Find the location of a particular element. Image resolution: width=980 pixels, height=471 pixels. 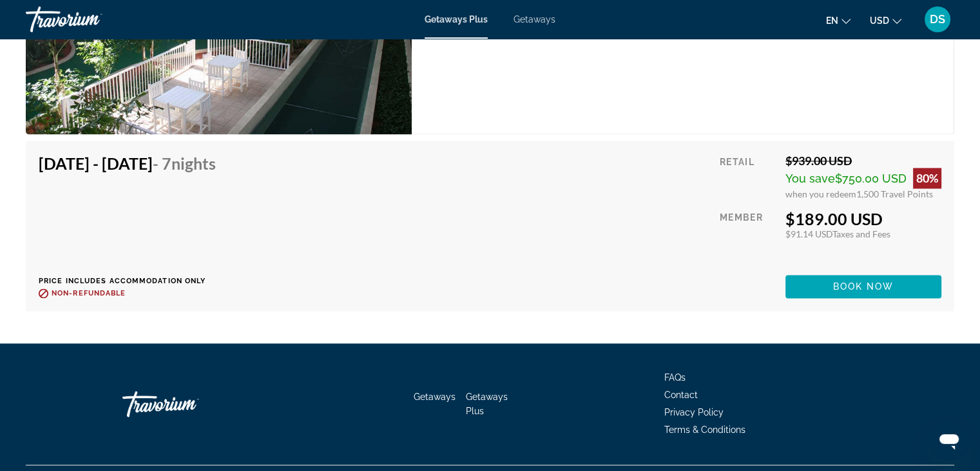

span: Contact is located at coordinates (681, 395).